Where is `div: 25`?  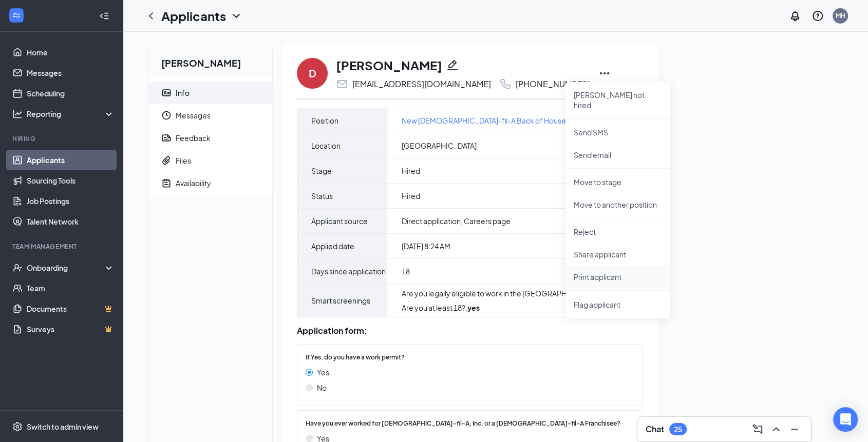 div: 25 is located at coordinates (677, 429).